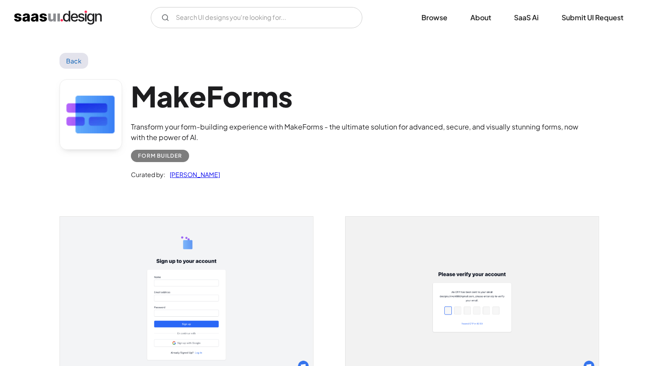 This screenshot has width=648, height=366. I want to click on h1: MakeForms, so click(360, 96).